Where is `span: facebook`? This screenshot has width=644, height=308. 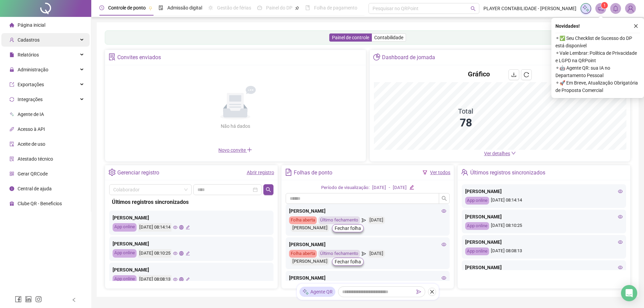 span: facebook is located at coordinates (18, 299).